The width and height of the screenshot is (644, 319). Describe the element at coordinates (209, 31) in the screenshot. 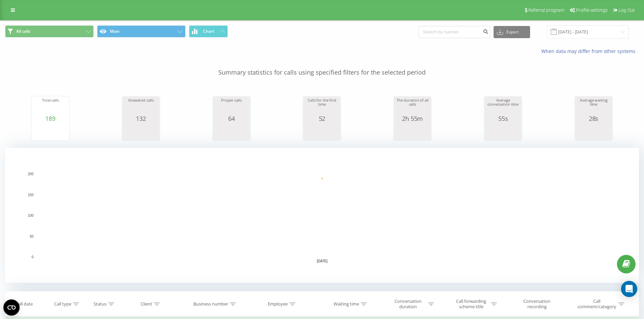

I see `span: Chart` at that location.